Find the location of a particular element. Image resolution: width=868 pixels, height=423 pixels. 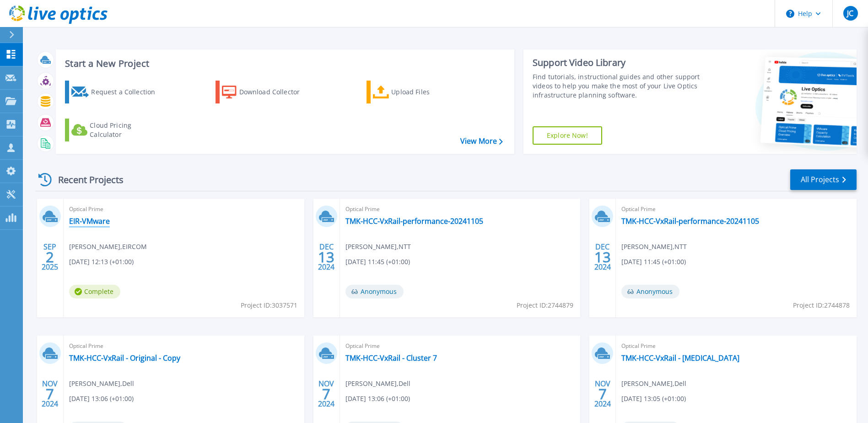

a: Cloud Pricing Calculator is located at coordinates (116, 130).